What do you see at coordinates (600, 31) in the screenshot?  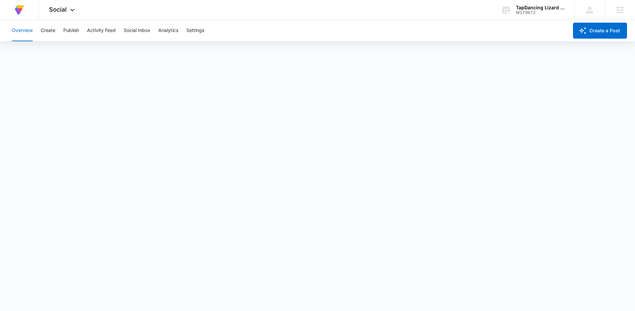 I see `button: Create a Post` at bounding box center [600, 31].